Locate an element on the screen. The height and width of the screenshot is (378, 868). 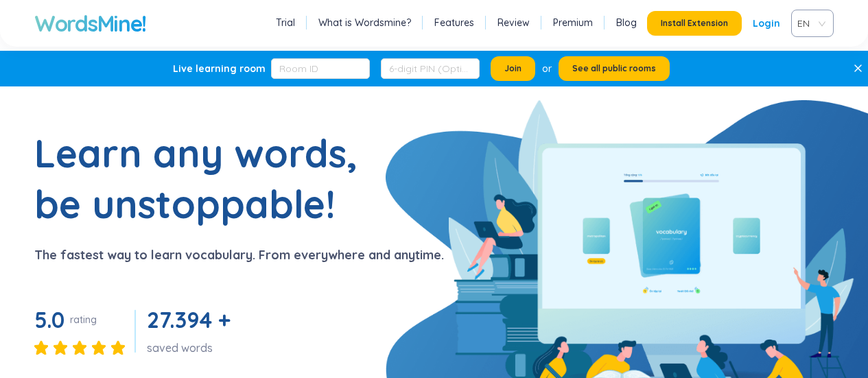
a: Premium is located at coordinates (573, 23).